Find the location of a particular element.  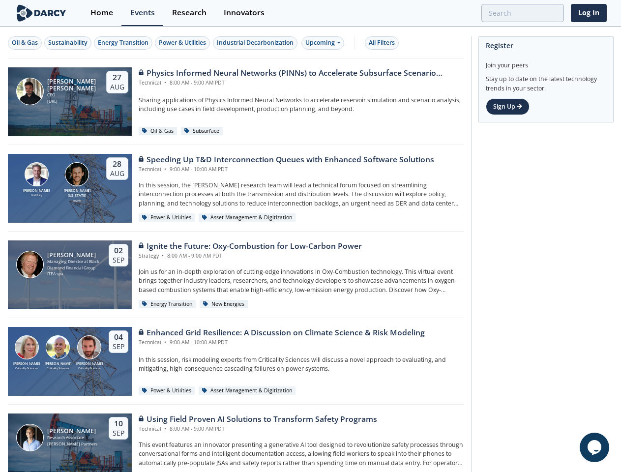

div: Home is located at coordinates (102, 13).